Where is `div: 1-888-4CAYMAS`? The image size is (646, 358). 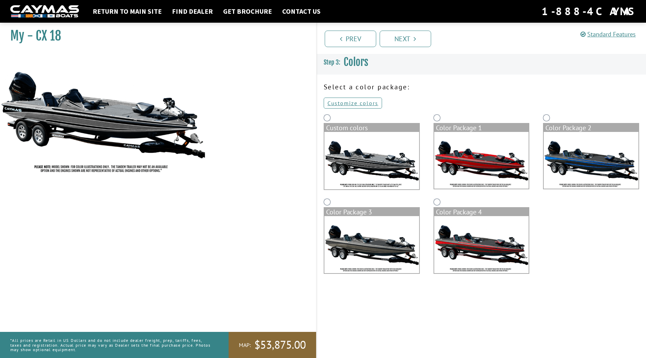 div: 1-888-4CAYMAS is located at coordinates (589, 11).